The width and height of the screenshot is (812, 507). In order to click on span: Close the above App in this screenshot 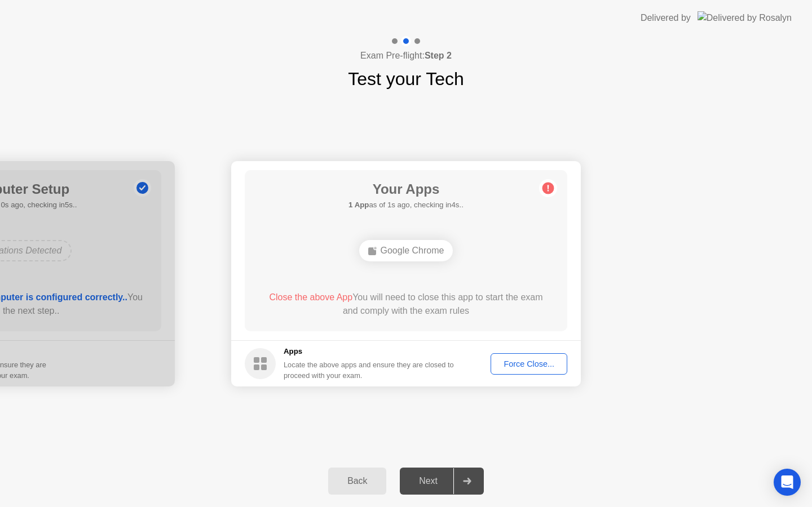, I will do `click(311, 297)`.